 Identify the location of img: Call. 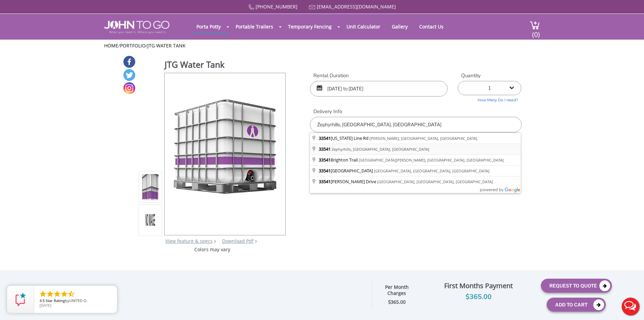
(251, 7).